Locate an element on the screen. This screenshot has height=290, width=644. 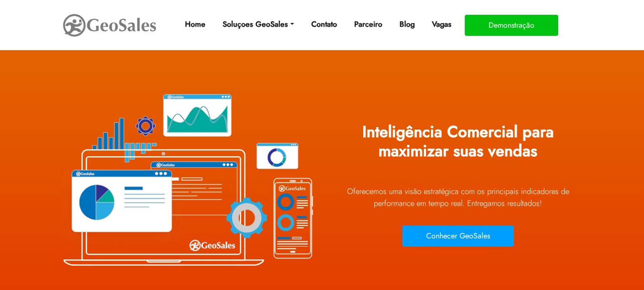
img: GeoSales is located at coordinates (110, 25).